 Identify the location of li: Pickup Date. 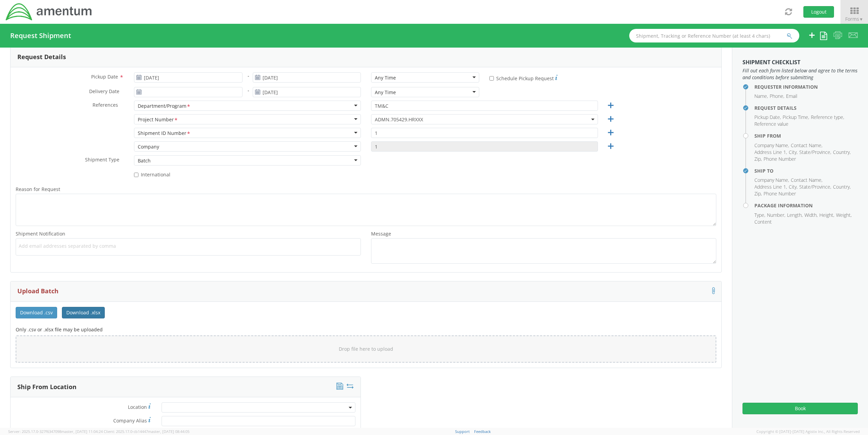
(768, 117).